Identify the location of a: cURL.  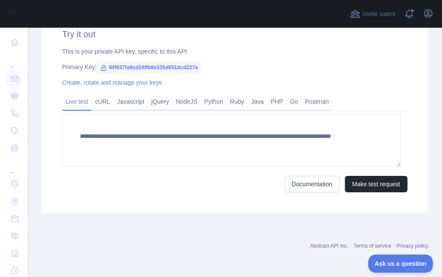
(102, 101).